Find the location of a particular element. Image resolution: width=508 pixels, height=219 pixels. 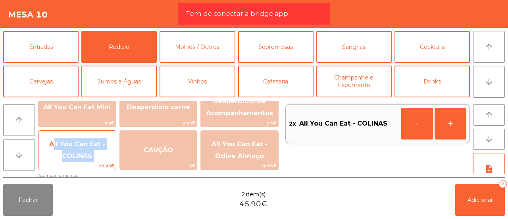

span: CAUÇÃO is located at coordinates (158, 150).